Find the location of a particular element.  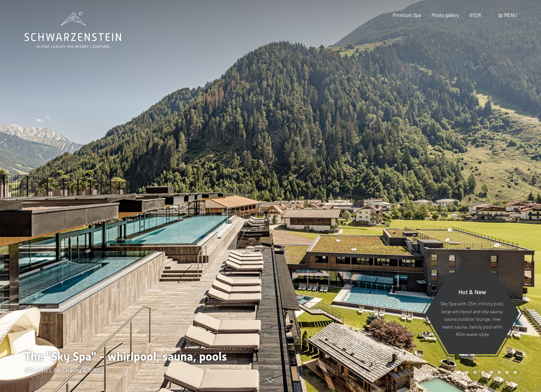

a: Hot & New Sky Spa with 23m infinity pool, large whirlpool and sky sauna, sauna outdoor lounge, ne... is located at coordinates (472, 313).